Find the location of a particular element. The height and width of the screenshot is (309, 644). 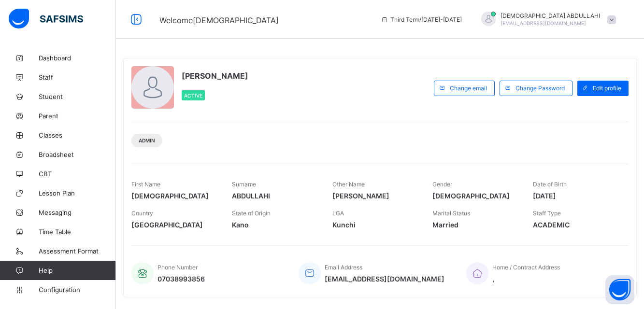

span: Country is located at coordinates (142, 213).